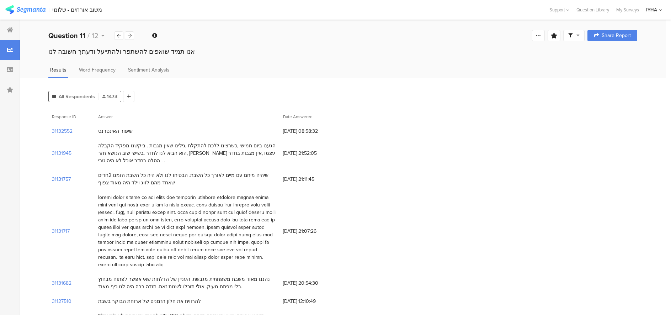 The height and width of the screenshot is (315, 671). What do you see at coordinates (67, 36) in the screenshot?
I see `b: Question 11` at bounding box center [67, 36].